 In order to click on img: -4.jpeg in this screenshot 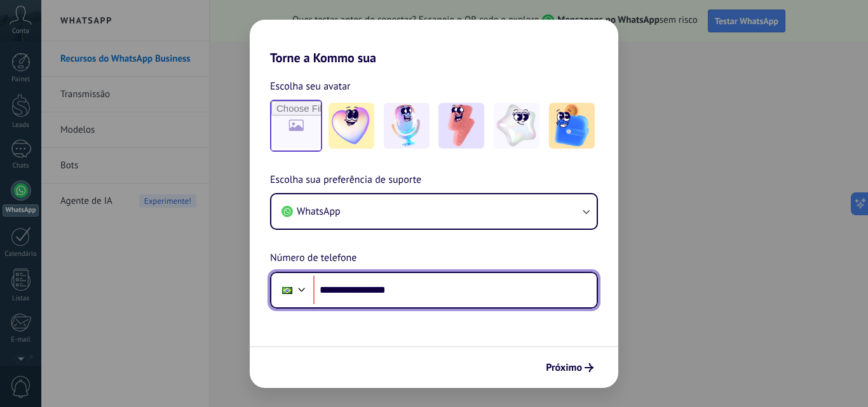, I will do `click(517, 126)`.